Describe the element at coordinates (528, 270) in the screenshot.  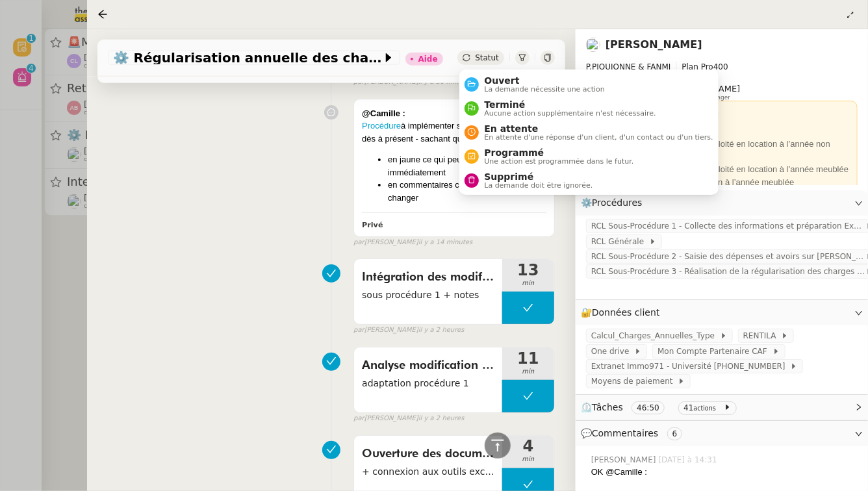
I see `span: 13` at that location.